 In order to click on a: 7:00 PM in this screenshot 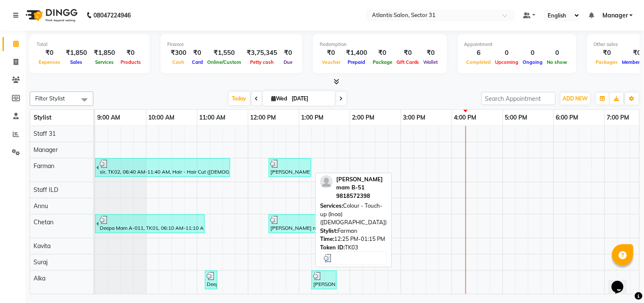, I will do `click(618, 118)`.